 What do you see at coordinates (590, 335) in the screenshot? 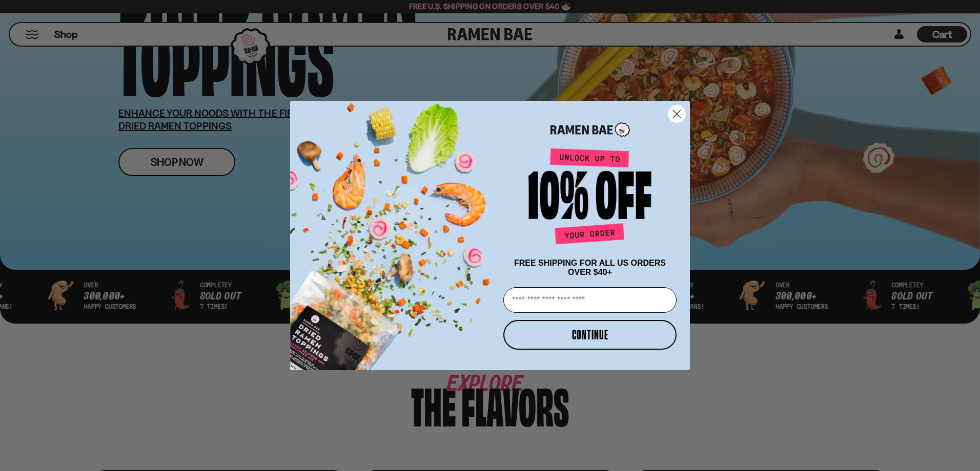
I see `button: CONTINUE` at bounding box center [590, 335].